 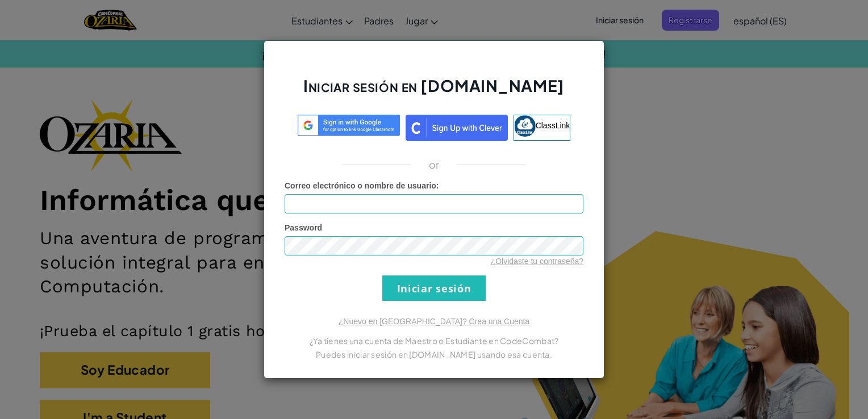 What do you see at coordinates (434, 340) in the screenshot?
I see `p: ¿Ya tienes una cuenta de Maestro o Estudiante en CodeCombat?` at bounding box center [434, 340].